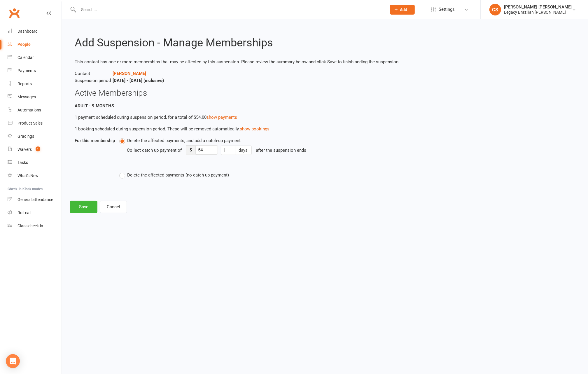 This screenshot has height=374, width=588. Describe the element at coordinates (243, 150) in the screenshot. I see `button: days` at that location.